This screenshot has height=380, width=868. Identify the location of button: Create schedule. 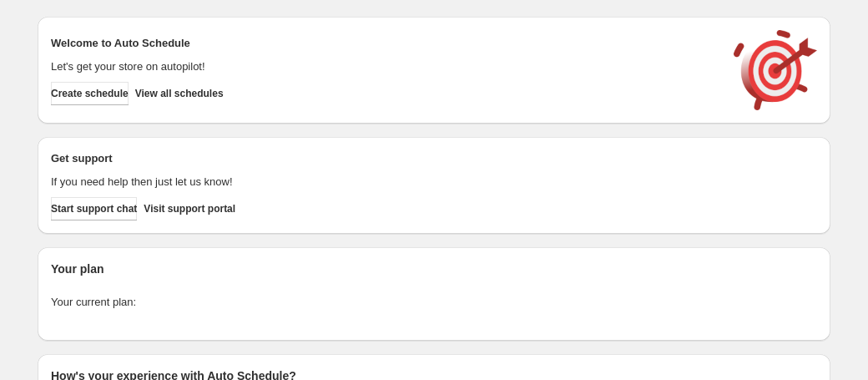
(89, 93).